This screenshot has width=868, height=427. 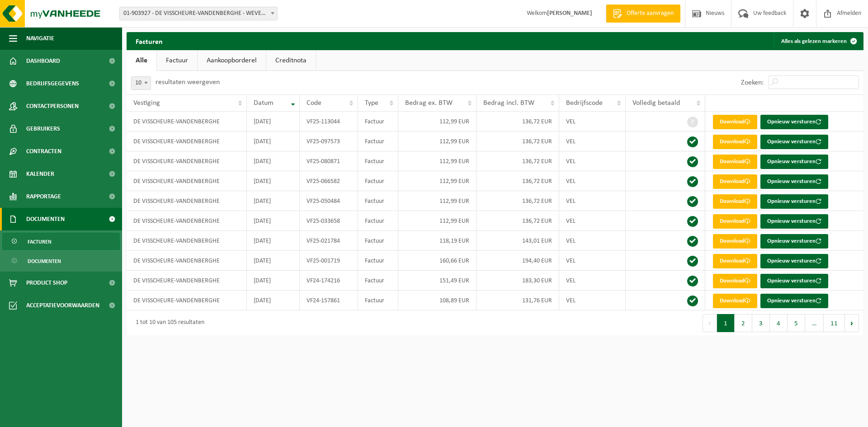 What do you see at coordinates (61, 241) in the screenshot?
I see `a: Facturen` at bounding box center [61, 241].